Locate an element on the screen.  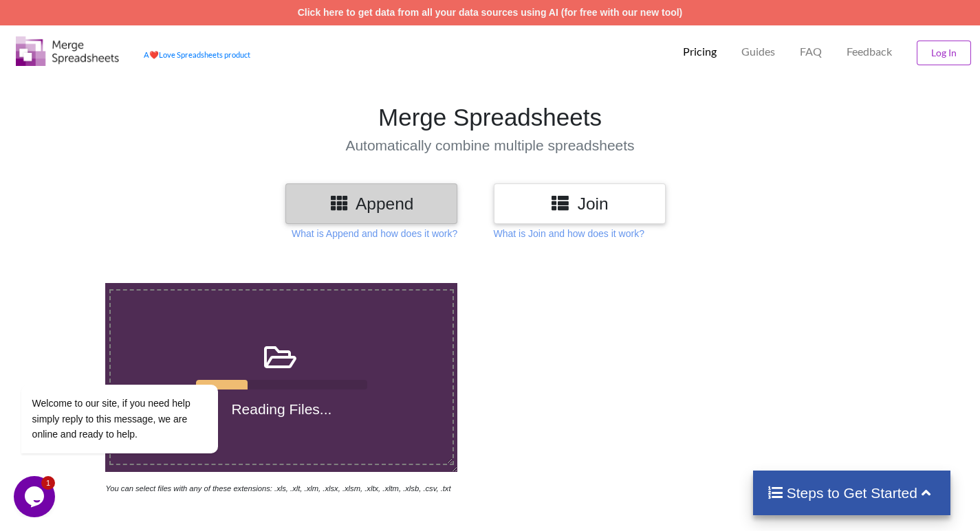
a: Click here to get data from all your data sources using AI (for free with our new tool) is located at coordinates (490, 12).